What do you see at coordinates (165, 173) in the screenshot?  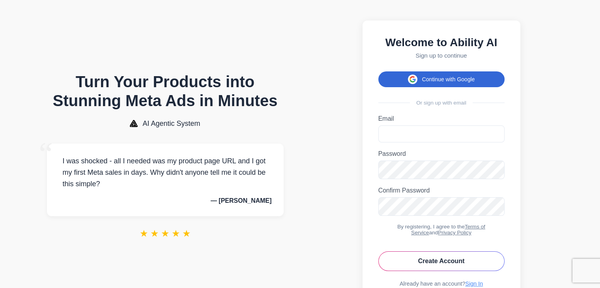 I see `p: I was shocked - all I needed was my product page URL and I got my first Meta sales in days. Why d...` at bounding box center [165, 173].